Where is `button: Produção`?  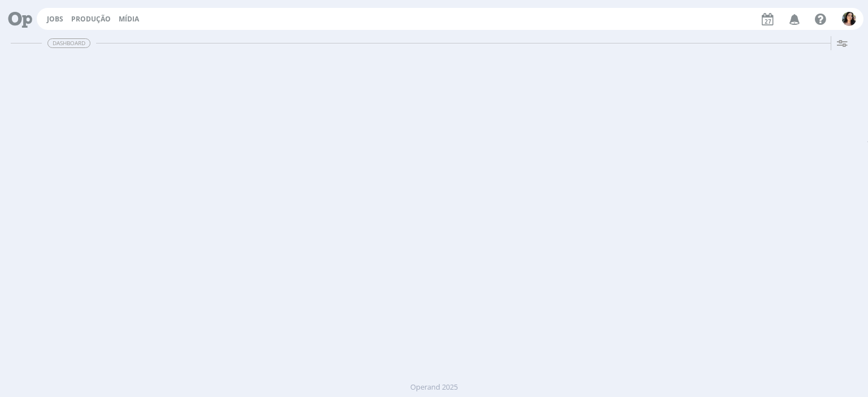 button: Produção is located at coordinates (91, 19).